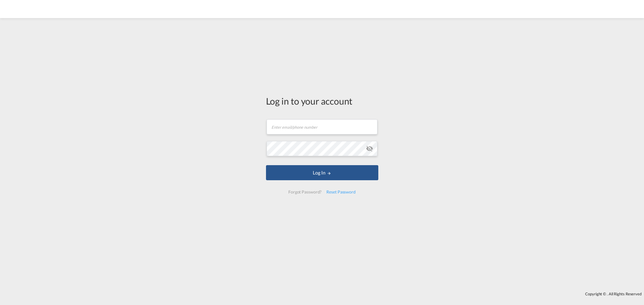  I want to click on div: Log in to your account, so click(322, 101).